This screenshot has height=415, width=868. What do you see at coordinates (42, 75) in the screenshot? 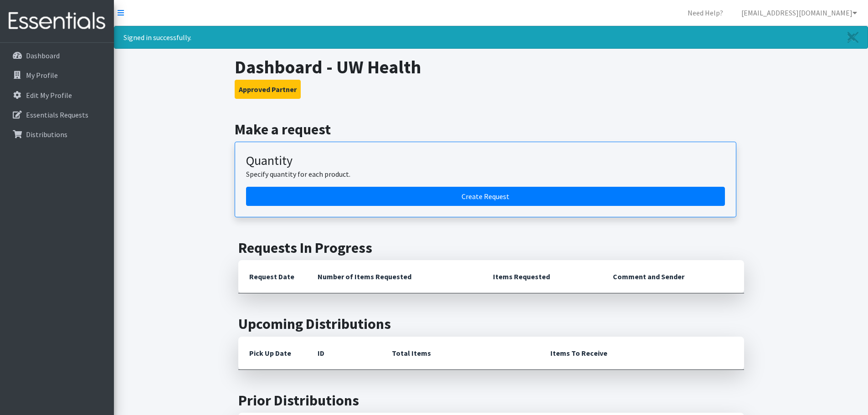
I see `p: My Profile` at bounding box center [42, 75].